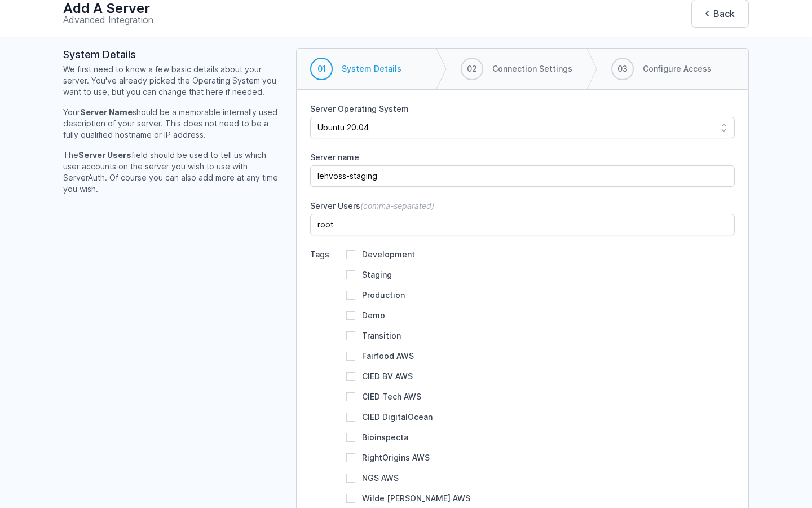  What do you see at coordinates (106, 111) in the screenshot?
I see `strong: Server Name` at bounding box center [106, 111].